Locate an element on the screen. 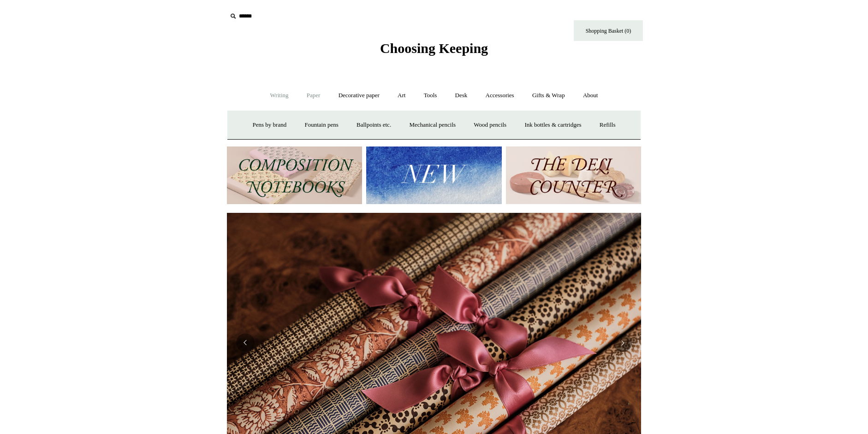 The image size is (868, 434). a: The Deli Counter is located at coordinates (573, 175).